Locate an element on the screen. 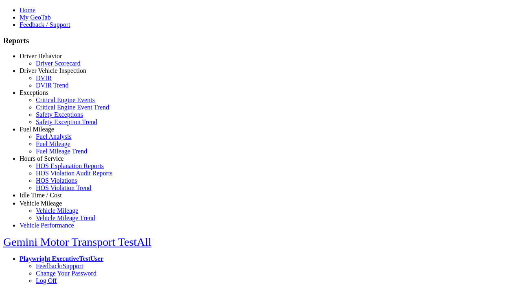 This screenshot has height=293, width=521. a: Idle Time / Cost is located at coordinates (41, 195).